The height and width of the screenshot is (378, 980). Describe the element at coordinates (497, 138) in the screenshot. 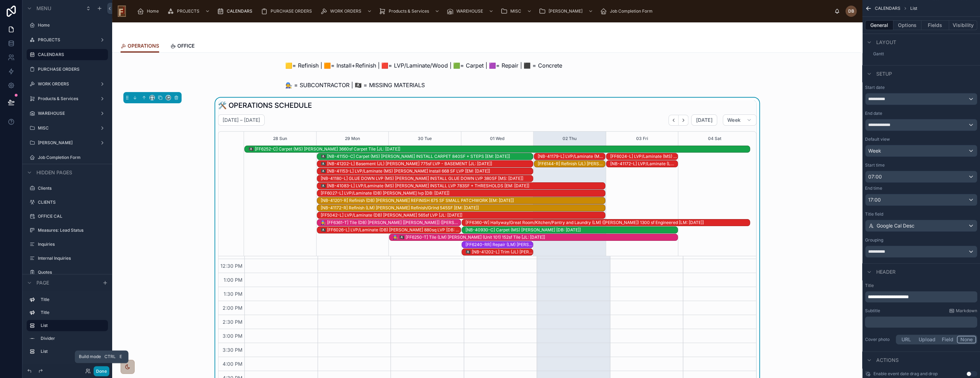

I see `button: 01 Wed` at that location.